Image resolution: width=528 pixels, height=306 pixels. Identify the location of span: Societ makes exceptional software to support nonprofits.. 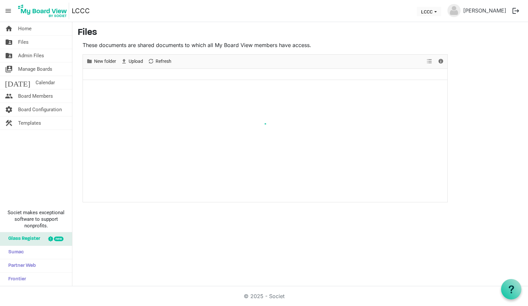
(36, 219).